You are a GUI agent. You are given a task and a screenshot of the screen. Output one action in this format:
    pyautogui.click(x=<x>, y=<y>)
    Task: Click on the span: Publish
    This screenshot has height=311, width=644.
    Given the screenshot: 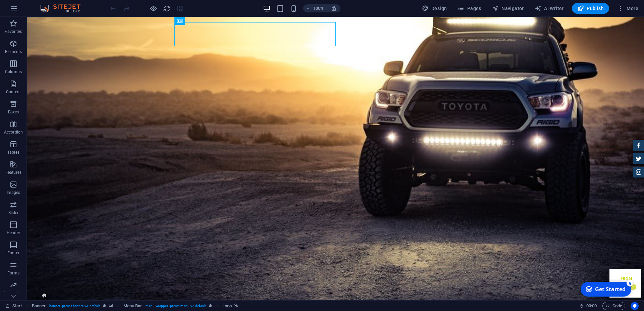 What is the action you would take?
    pyautogui.click(x=590, y=8)
    